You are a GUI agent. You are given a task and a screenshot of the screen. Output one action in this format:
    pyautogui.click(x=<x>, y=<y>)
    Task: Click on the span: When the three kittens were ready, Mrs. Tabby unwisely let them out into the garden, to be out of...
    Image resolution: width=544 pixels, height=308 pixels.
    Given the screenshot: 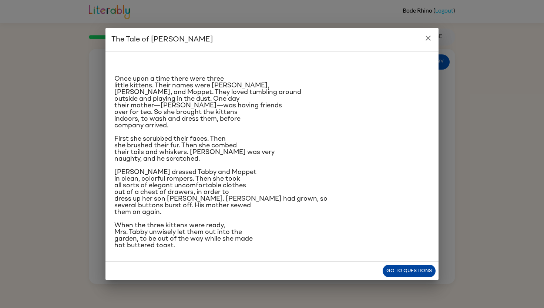 What is the action you would take?
    pyautogui.click(x=183, y=235)
    